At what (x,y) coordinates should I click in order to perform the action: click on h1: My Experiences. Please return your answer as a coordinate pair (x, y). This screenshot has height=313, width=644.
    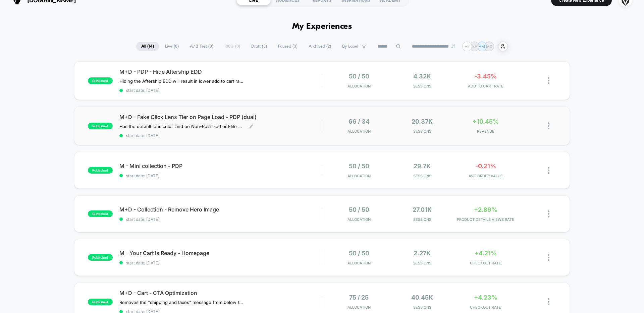
    Looking at the image, I should click on (322, 27).